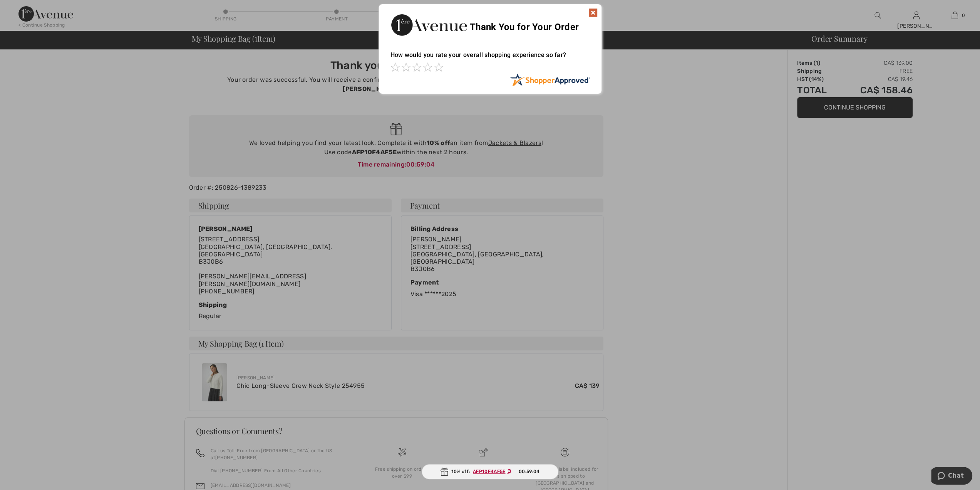 The image size is (980, 490). What do you see at coordinates (444, 471) in the screenshot?
I see `img: Gift.svg` at bounding box center [444, 471].